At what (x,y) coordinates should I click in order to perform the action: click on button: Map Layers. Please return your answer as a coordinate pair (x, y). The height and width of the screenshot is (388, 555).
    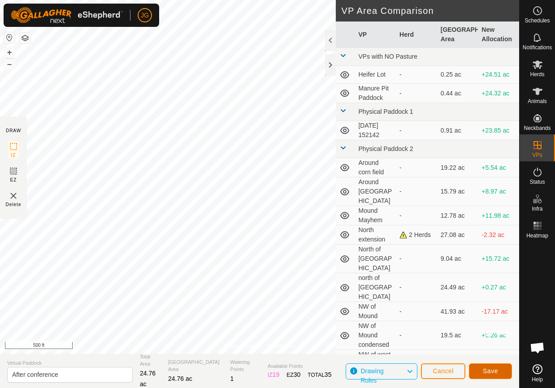
    Looking at the image, I should click on (25, 38).